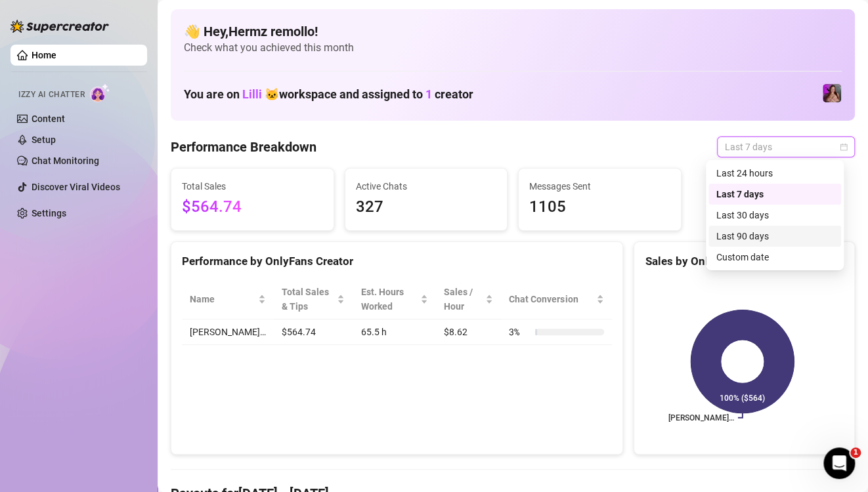  What do you see at coordinates (397, 261) in the screenshot?
I see `div: Performance by OnlyFans Creator` at bounding box center [397, 261].